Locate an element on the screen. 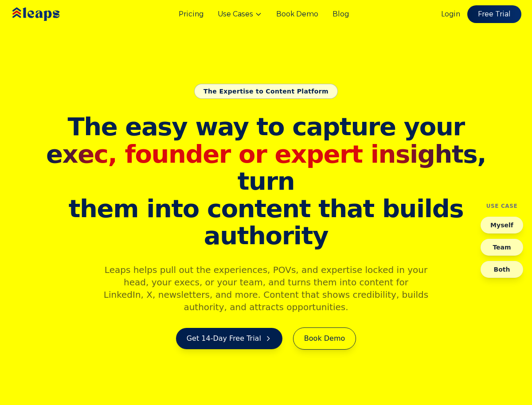 This screenshot has height=405, width=532. span: them into content that builds authority is located at coordinates (266, 222).